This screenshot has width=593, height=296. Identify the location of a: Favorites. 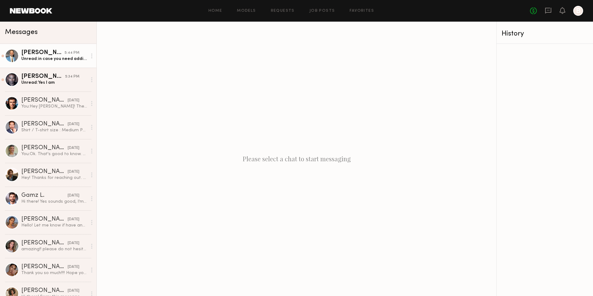
(362, 11).